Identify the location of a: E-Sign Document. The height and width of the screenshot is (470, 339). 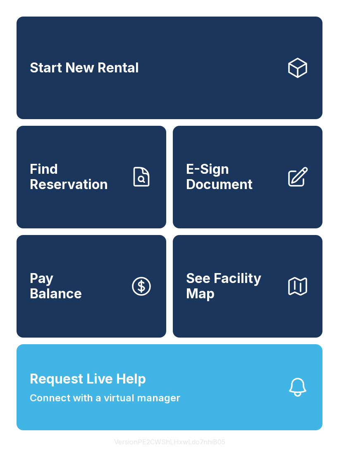
(248, 177).